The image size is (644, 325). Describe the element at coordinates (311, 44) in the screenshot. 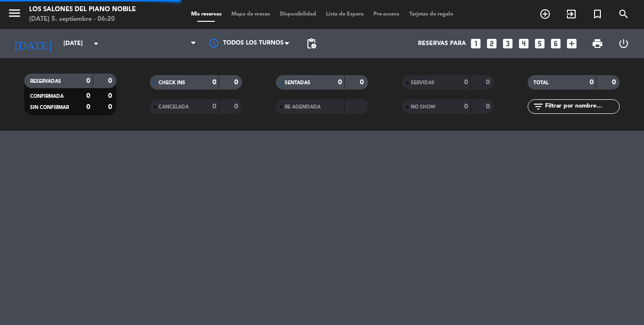

I see `span: pending_actions` at that location.